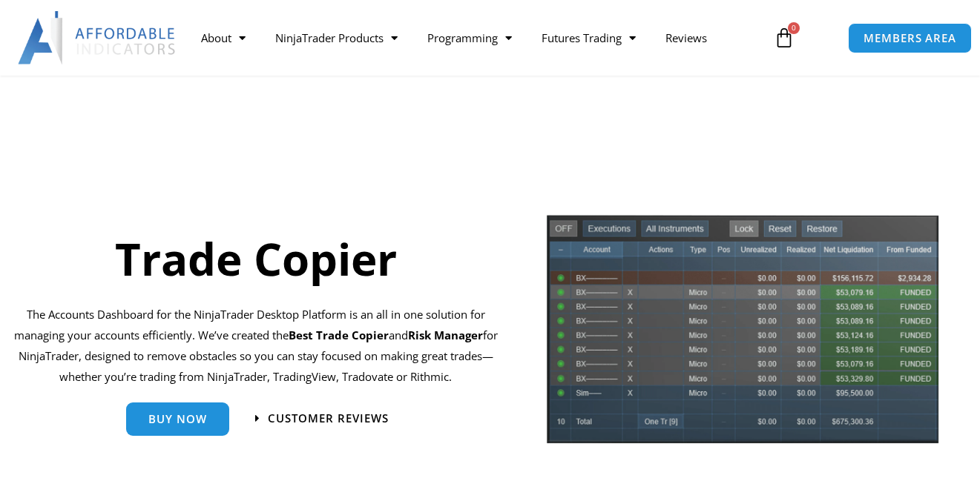 This screenshot has height=501, width=980. Describe the element at coordinates (470, 38) in the screenshot. I see `a: Programming` at that location.